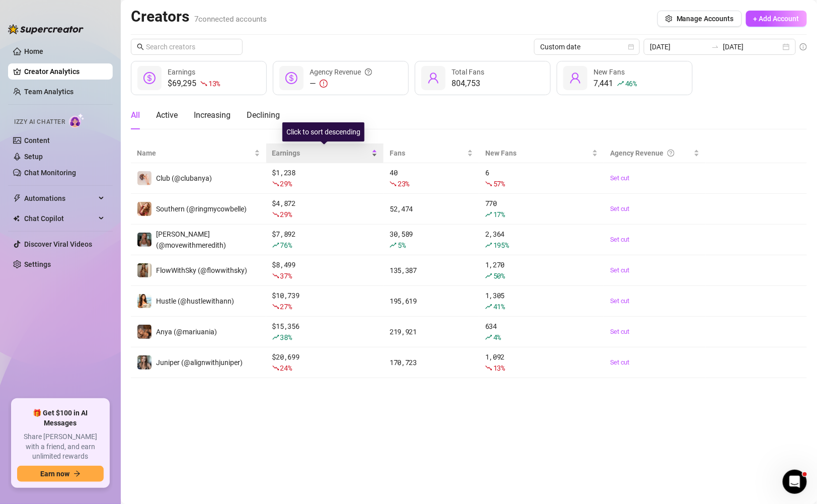 The width and height of the screenshot is (817, 504). I want to click on span: Earn now, so click(55, 474).